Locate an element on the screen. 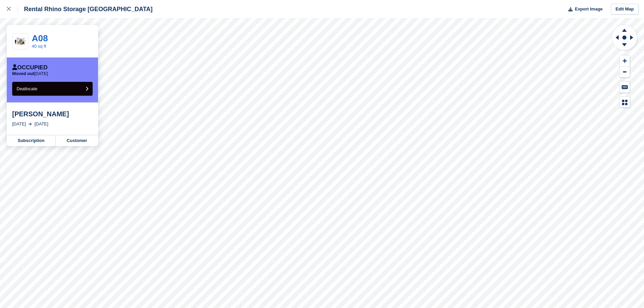  button: Keyboard Shortcuts is located at coordinates (625, 87).